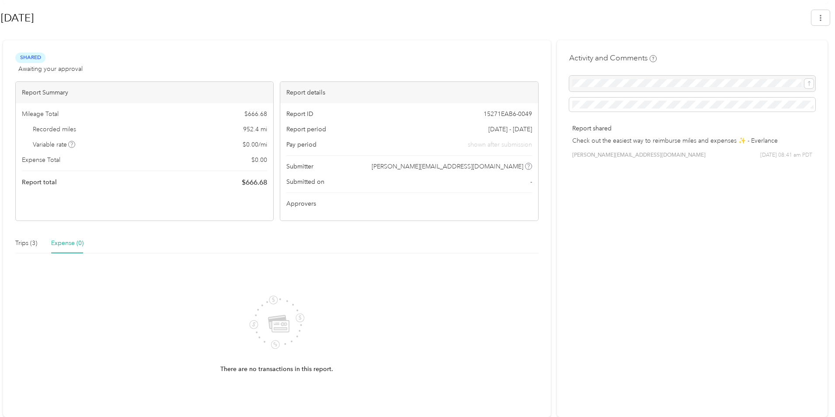  I want to click on p: Report shared, so click(692, 128).